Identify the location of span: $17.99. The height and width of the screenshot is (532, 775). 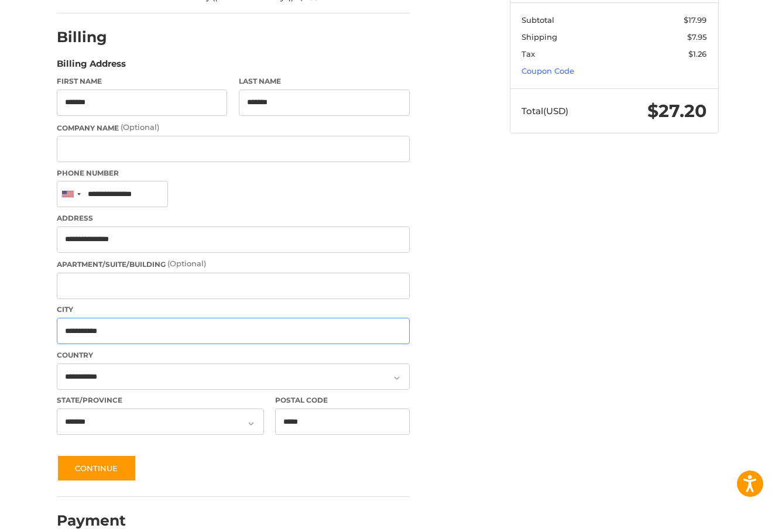
(695, 20).